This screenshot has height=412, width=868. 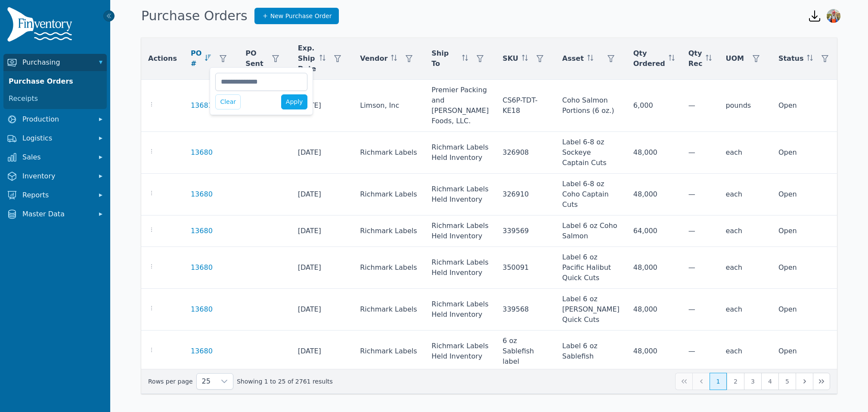 What do you see at coordinates (57, 157) in the screenshot?
I see `span: Sales` at bounding box center [57, 157].